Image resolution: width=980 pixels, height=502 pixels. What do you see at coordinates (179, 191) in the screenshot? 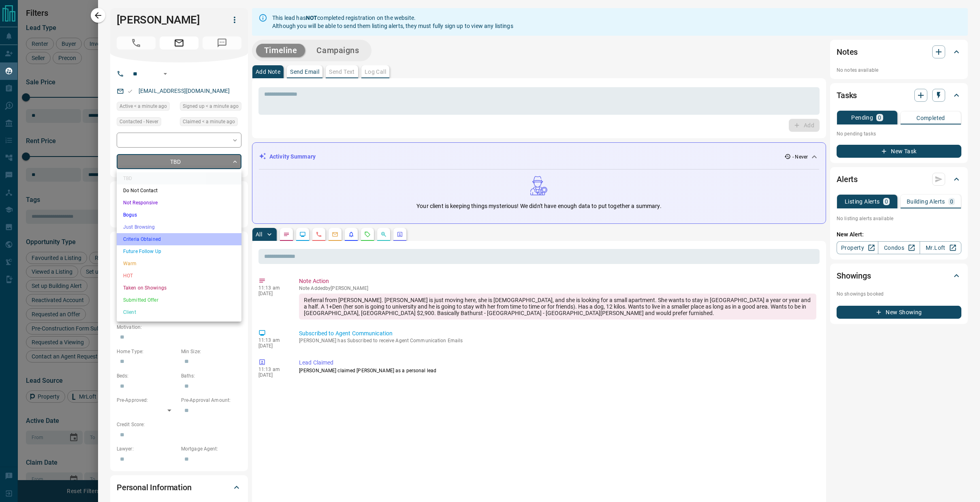
I see `li: Do Not Contact` at bounding box center [179, 191].